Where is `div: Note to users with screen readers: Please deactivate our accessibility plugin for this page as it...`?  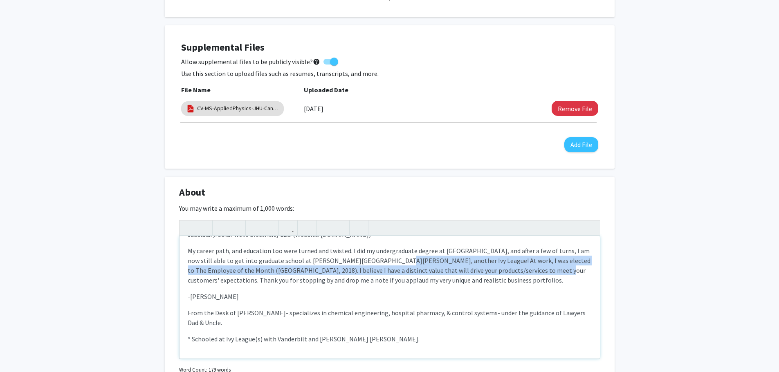 div: Note to users with screen readers: Please deactivate our accessibility plugin for this page as it... is located at coordinates (390, 298).